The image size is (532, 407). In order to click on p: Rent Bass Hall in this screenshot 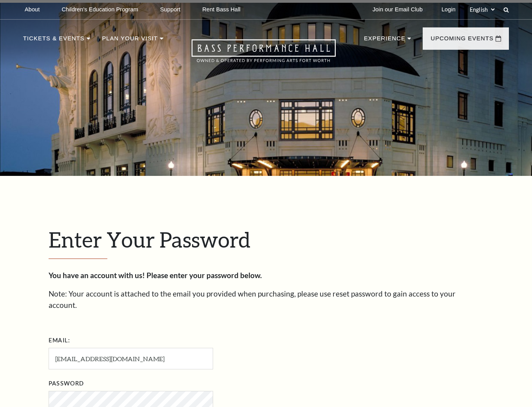, I will do `click(221, 9)`.